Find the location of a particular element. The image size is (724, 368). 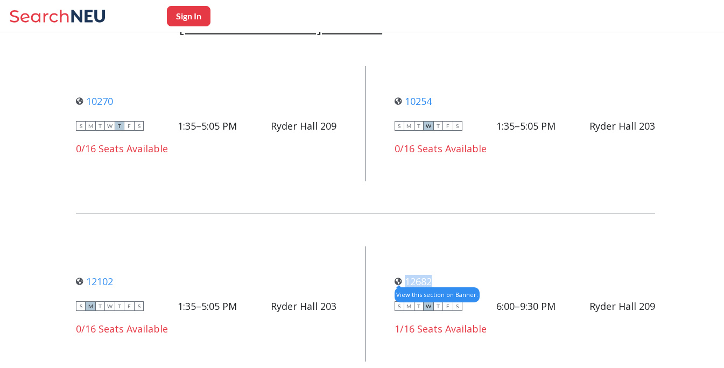

div: 6:00–9:30 PM is located at coordinates (526, 306).